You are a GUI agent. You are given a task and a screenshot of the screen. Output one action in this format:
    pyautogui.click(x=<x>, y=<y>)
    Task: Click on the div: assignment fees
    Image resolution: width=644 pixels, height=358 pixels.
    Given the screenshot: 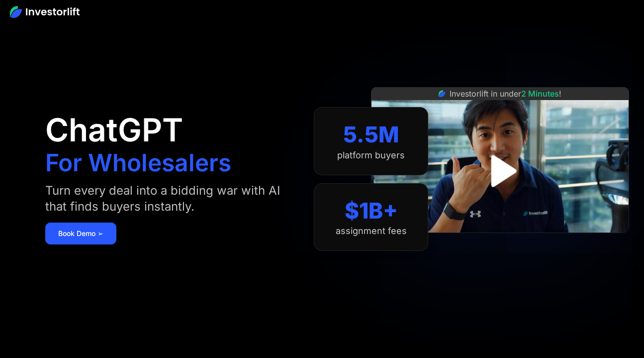 What is the action you would take?
    pyautogui.click(x=371, y=231)
    